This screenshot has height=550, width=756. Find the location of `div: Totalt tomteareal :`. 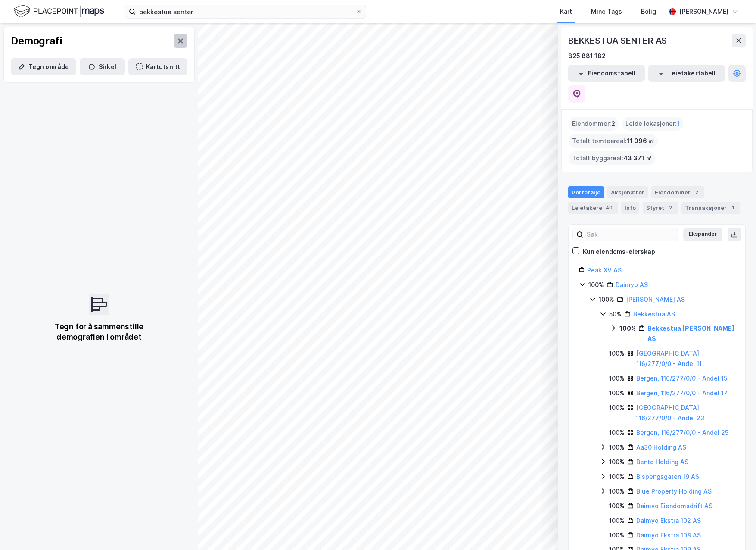

div: Totalt tomteareal : is located at coordinates (613, 141).